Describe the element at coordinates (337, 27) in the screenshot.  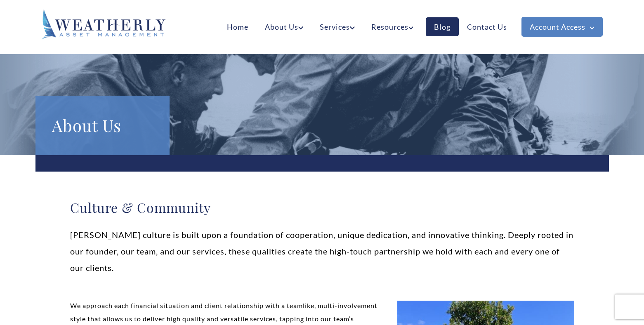
I see `a: Services` at that location.